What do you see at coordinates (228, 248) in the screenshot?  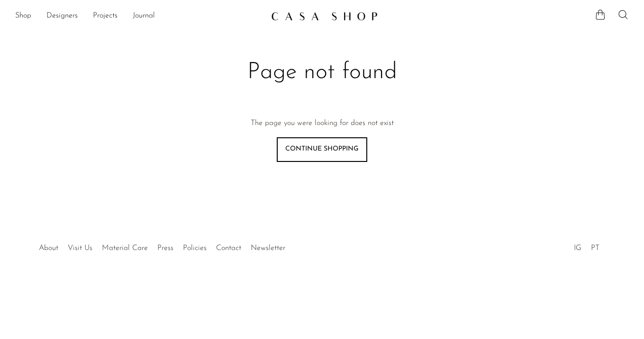 I see `a: Contact` at bounding box center [228, 248].